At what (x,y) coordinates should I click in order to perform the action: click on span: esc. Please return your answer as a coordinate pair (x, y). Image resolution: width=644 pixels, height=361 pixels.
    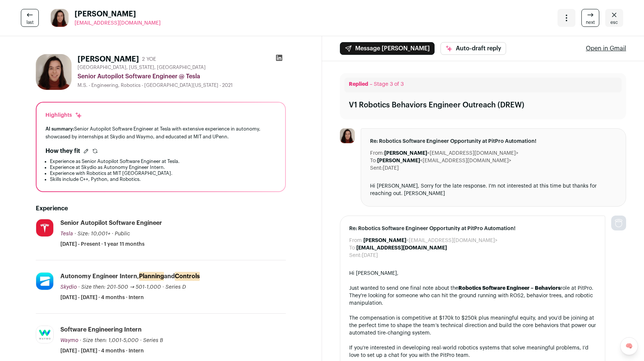
    Looking at the image, I should click on (614, 22).